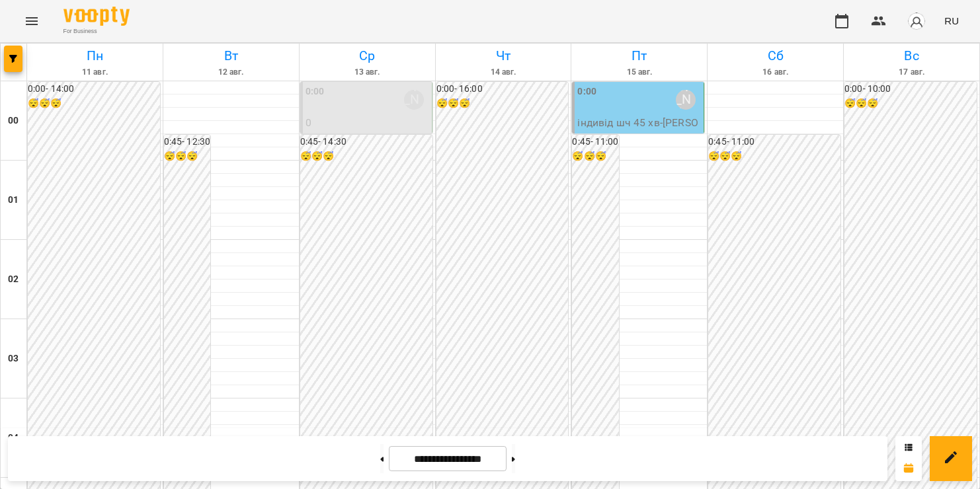 Image resolution: width=980 pixels, height=489 pixels. What do you see at coordinates (367, 139) in the screenshot?
I see `p: індивід шч 45 хв` at bounding box center [367, 139].